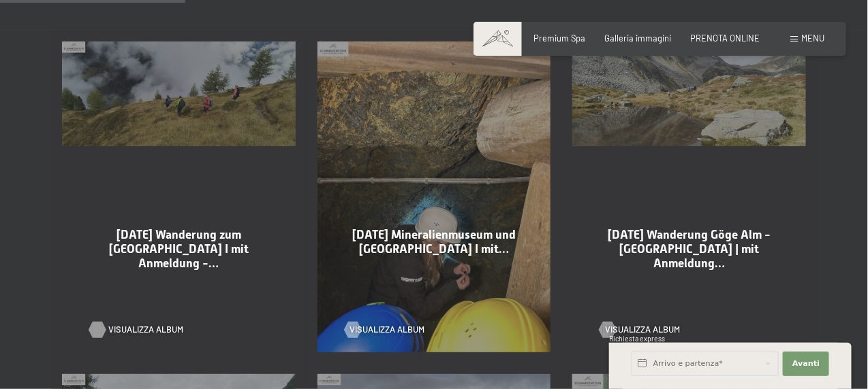 This screenshot has width=868, height=389. Describe the element at coordinates (725, 38) in the screenshot. I see `a: PRENOTA ONLINE` at that location.